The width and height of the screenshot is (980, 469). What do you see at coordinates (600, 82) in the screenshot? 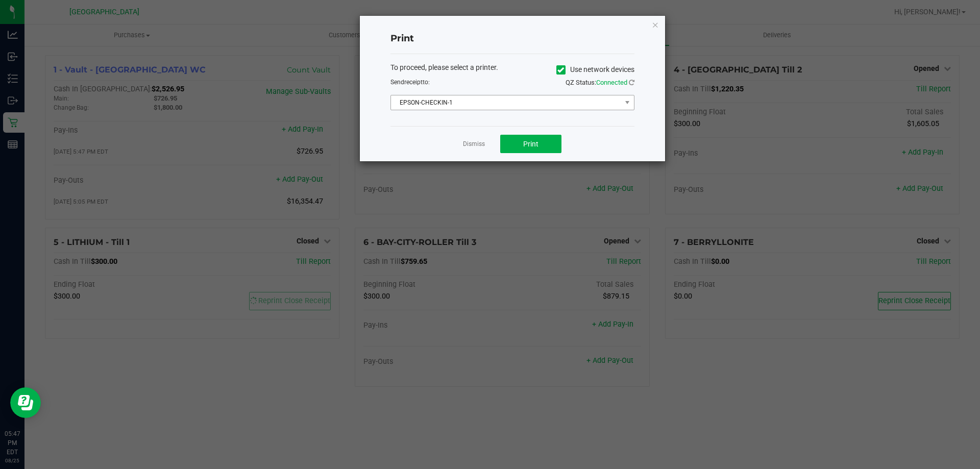
I see `span: QZ Status:` at bounding box center [600, 82].